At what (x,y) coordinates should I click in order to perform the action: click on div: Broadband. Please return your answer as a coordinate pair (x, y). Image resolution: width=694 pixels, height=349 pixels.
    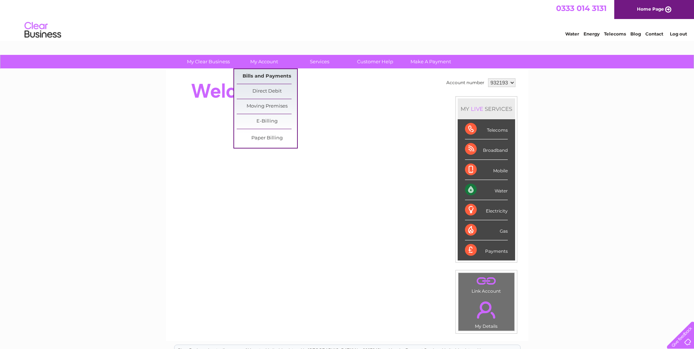
    Looking at the image, I should click on (486, 149).